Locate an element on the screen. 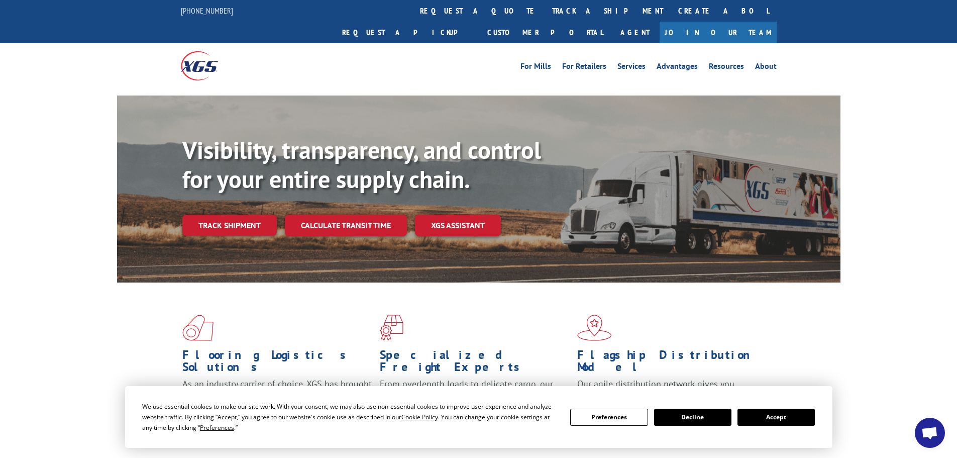 Image resolution: width=957 pixels, height=458 pixels. img: xgs-icon-total-supply-chain-intelligence-red is located at coordinates (198, 327).